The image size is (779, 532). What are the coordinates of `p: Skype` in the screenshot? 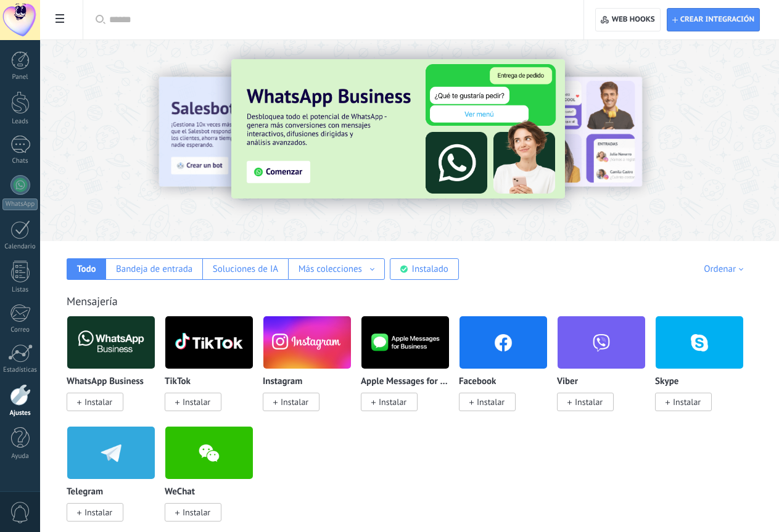 It's located at (667, 382).